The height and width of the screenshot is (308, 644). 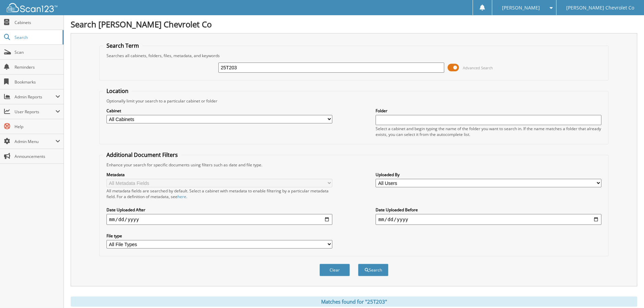 What do you see at coordinates (354, 302) in the screenshot?
I see `div: Matches found for "25T203"` at bounding box center [354, 302].